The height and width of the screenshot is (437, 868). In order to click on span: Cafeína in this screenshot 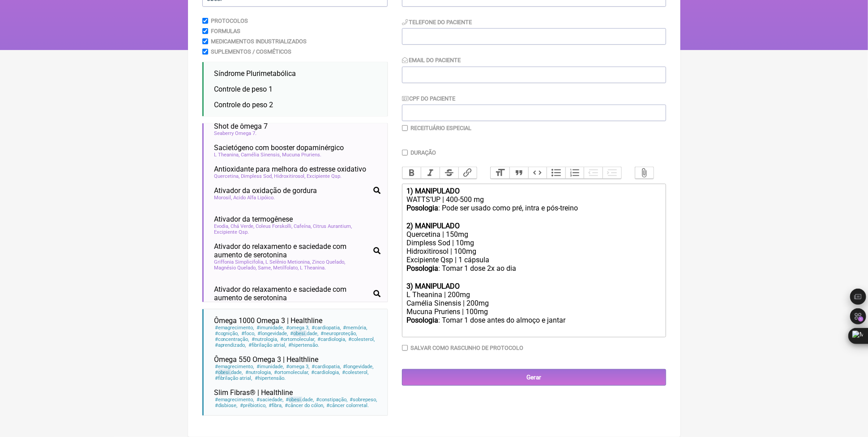, I will do `click(303, 227)`.